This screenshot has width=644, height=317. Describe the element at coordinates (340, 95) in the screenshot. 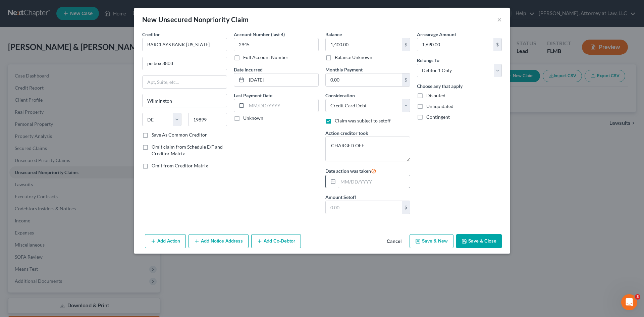

I see `label: Consideration` at that location.